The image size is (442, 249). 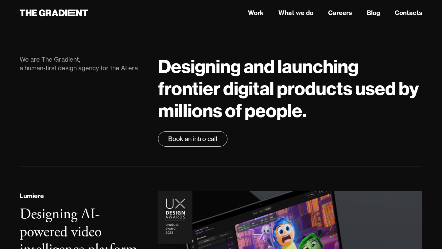 What do you see at coordinates (296, 13) in the screenshot?
I see `a: What we do` at bounding box center [296, 13].